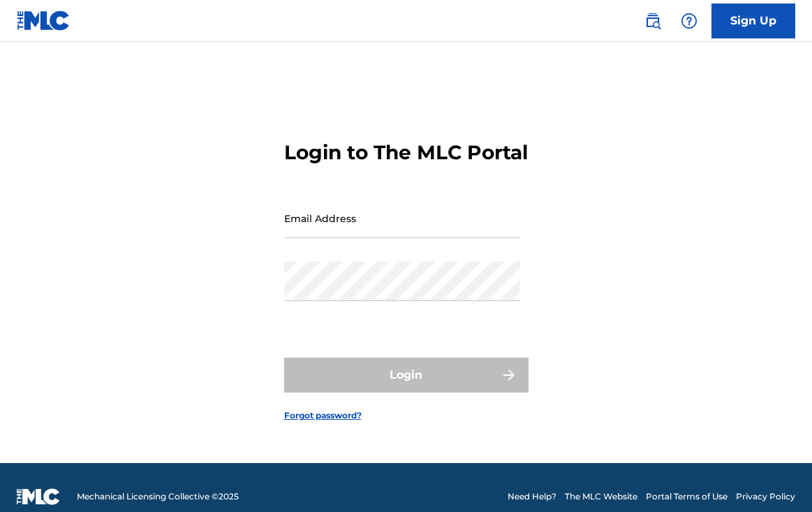 This screenshot has width=812, height=512. Describe the element at coordinates (158, 497) in the screenshot. I see `span: Mechanical Licensing Collective © 2025` at that location.